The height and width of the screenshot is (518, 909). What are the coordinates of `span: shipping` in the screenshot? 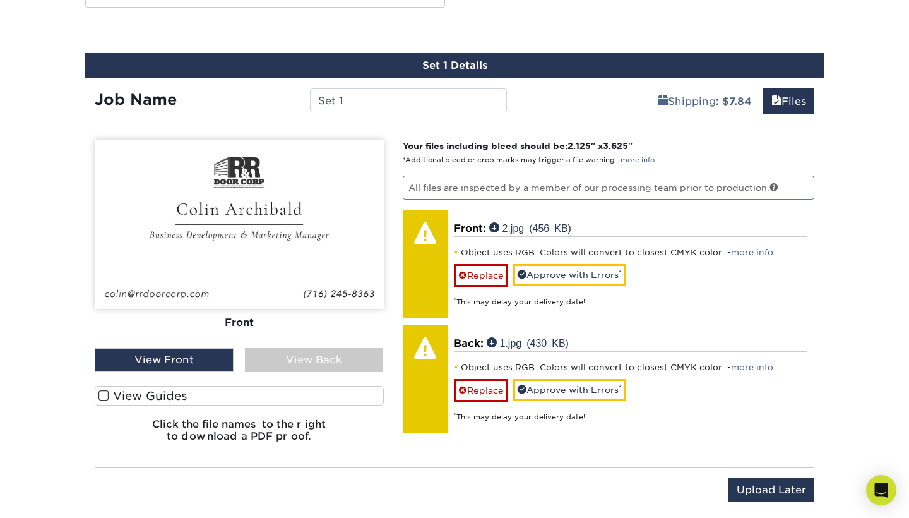 It's located at (663, 101).